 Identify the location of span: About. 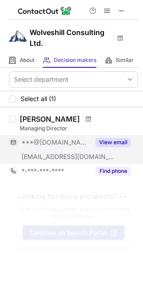
(27, 60).